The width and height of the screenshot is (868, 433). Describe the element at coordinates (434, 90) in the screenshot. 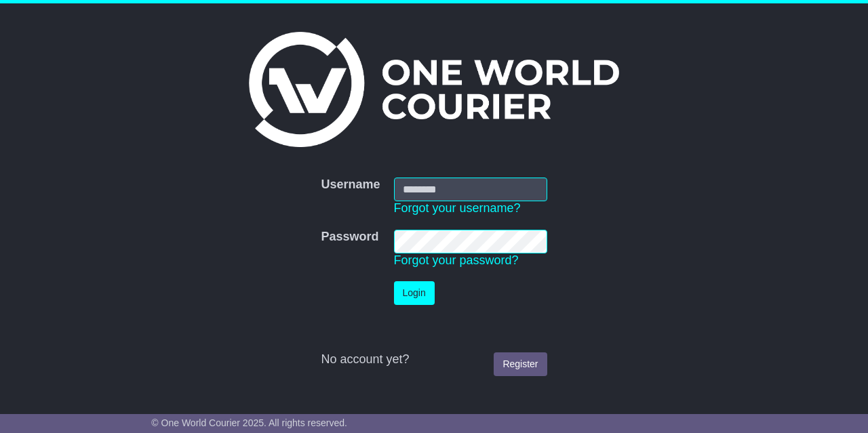

I see `img: One World` at that location.